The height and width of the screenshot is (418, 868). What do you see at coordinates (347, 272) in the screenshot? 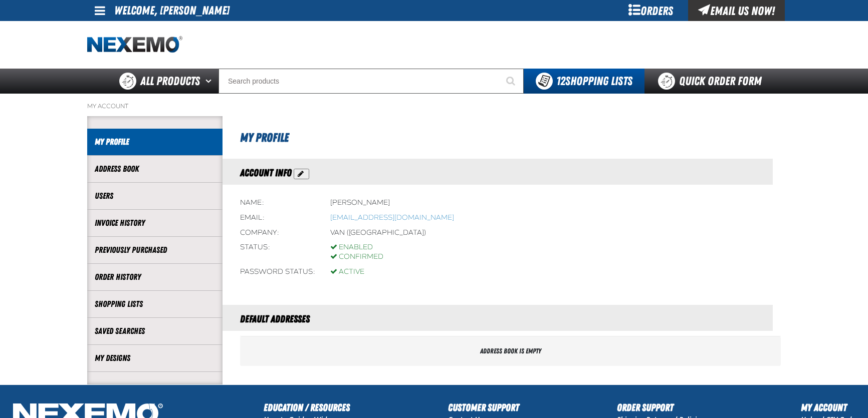
I see `div: Active` at bounding box center [347, 272].